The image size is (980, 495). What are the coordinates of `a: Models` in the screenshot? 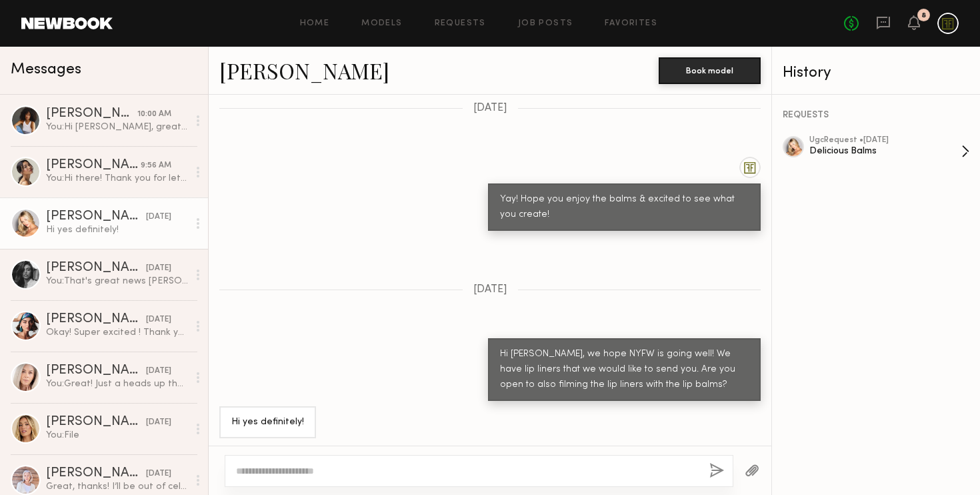 It's located at (382, 24).